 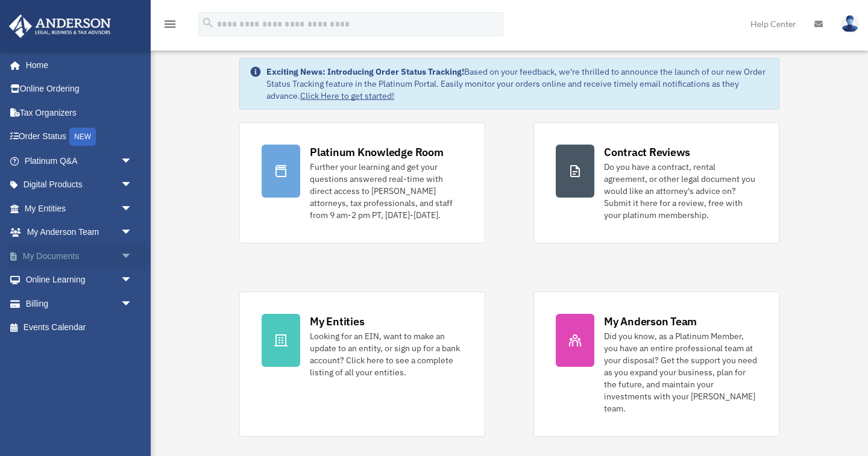 I want to click on a: My Entities Looking for an EIN, want to make an update to an entity, or sign up for a bank accoun..., so click(x=362, y=364).